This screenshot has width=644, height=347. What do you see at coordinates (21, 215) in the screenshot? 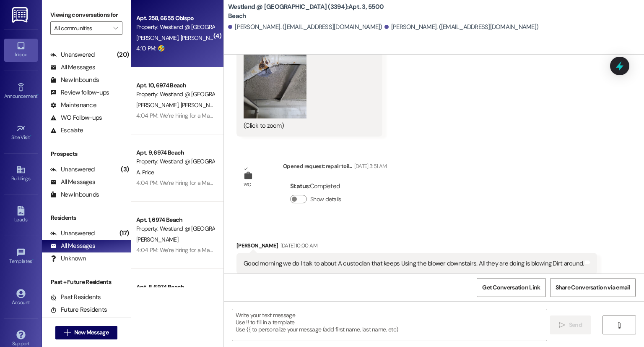
I see `a: Leads` at bounding box center [21, 215].